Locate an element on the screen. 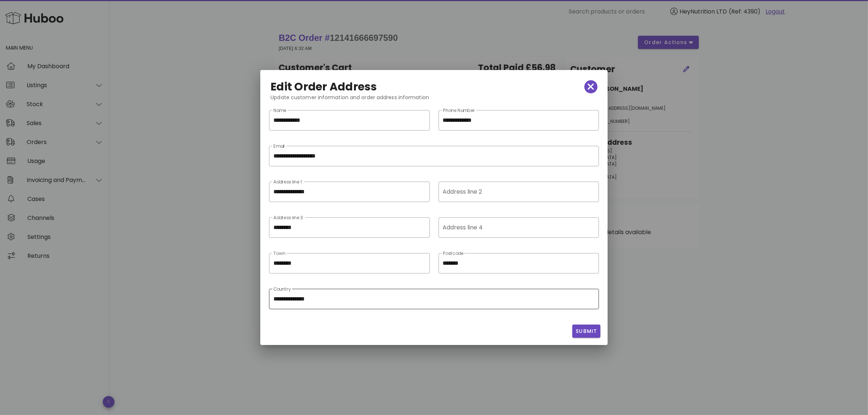 The width and height of the screenshot is (868, 415). label: Town is located at coordinates (280, 254).